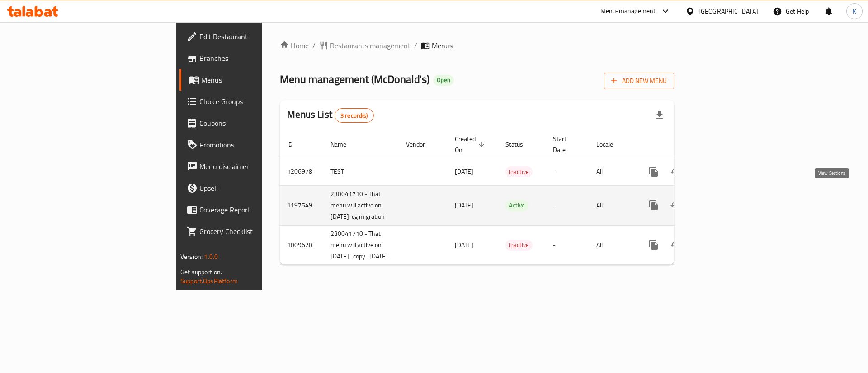  What do you see at coordinates (250, 188) in the screenshot?
I see `a: Upsell` at bounding box center [250, 188].